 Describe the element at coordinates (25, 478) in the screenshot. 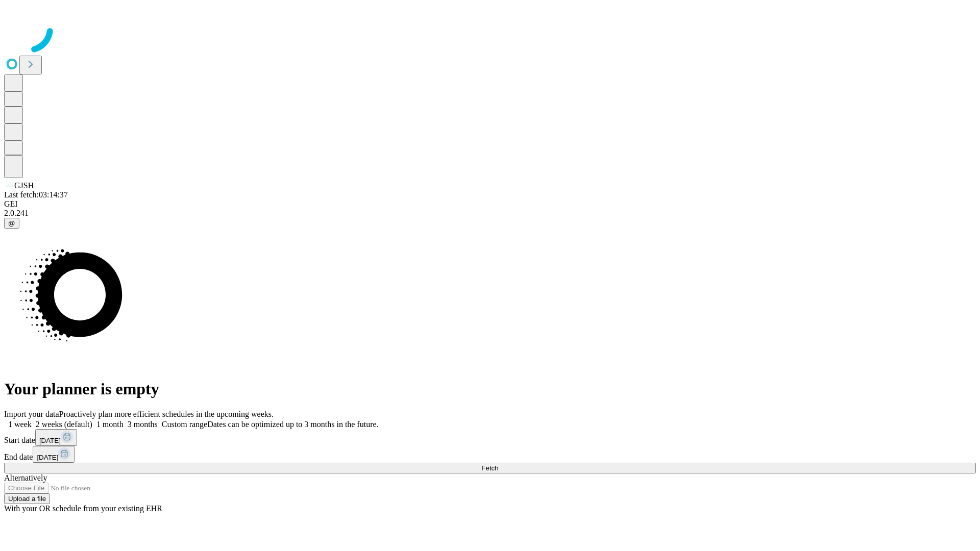

I see `span: Alternatively` at that location.